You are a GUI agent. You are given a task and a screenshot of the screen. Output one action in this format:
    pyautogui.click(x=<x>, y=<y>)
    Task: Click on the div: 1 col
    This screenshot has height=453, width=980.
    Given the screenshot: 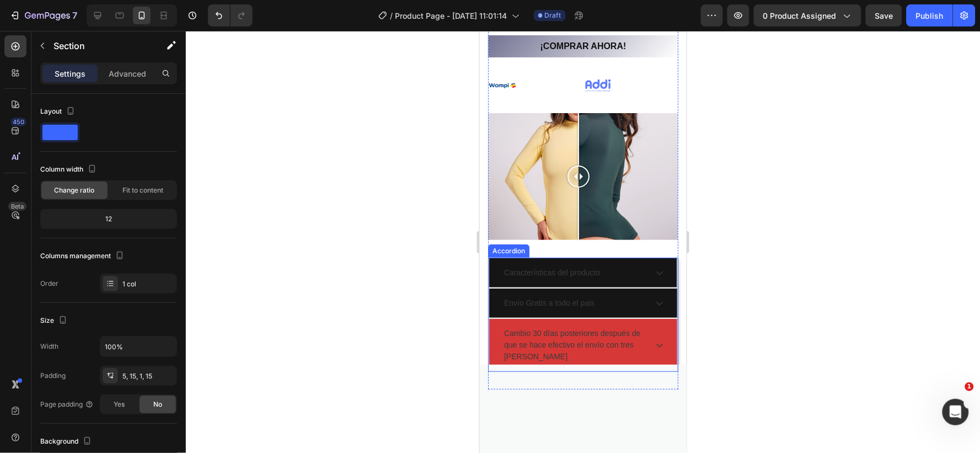 What is the action you would take?
    pyautogui.click(x=148, y=284)
    